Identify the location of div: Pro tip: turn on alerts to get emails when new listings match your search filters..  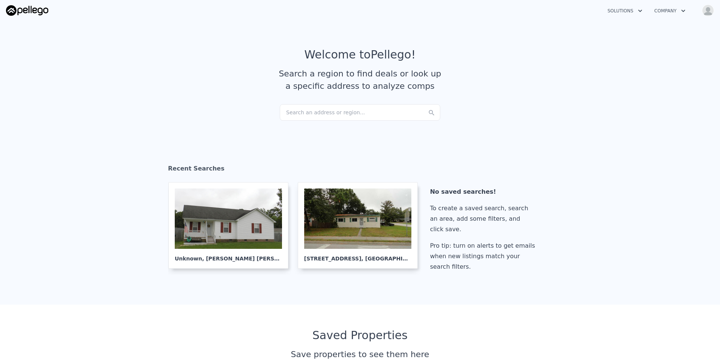
(484, 256).